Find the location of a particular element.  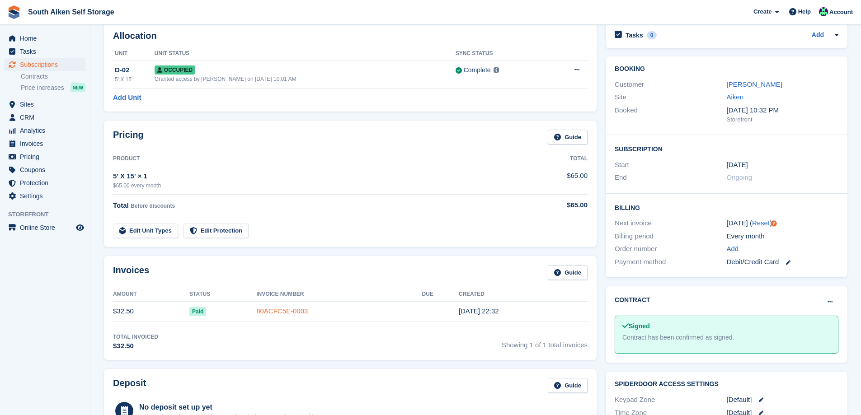

div: [Default] is located at coordinates (782, 400).